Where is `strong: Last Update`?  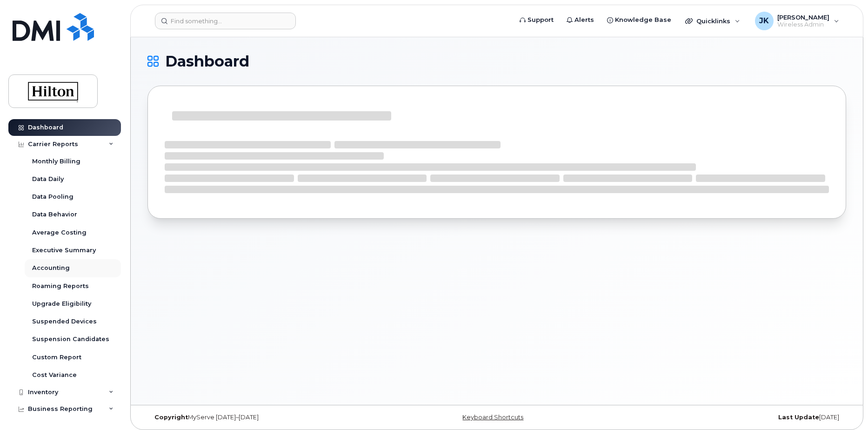 strong: Last Update is located at coordinates (799, 417).